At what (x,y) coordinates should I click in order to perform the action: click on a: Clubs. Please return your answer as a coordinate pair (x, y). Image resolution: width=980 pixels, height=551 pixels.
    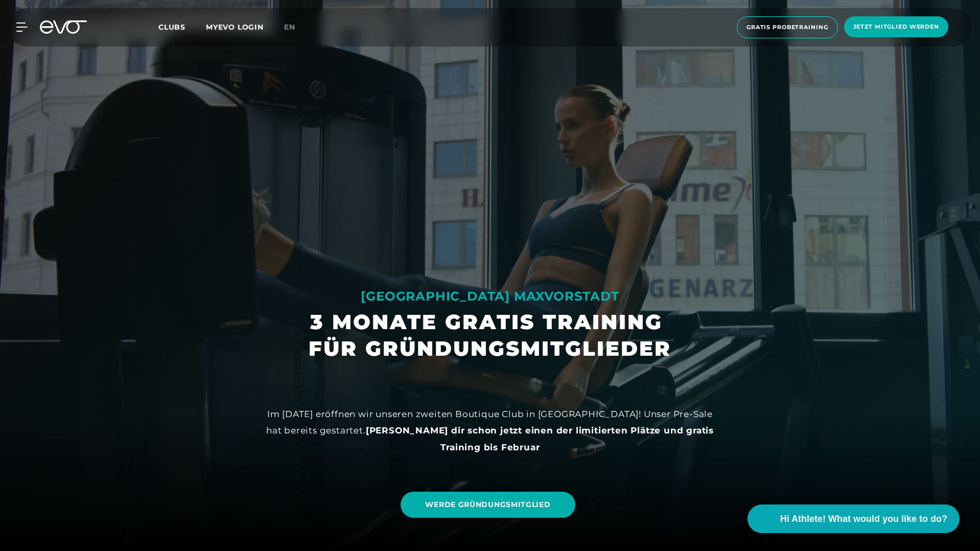
    Looking at the image, I should click on (182, 27).